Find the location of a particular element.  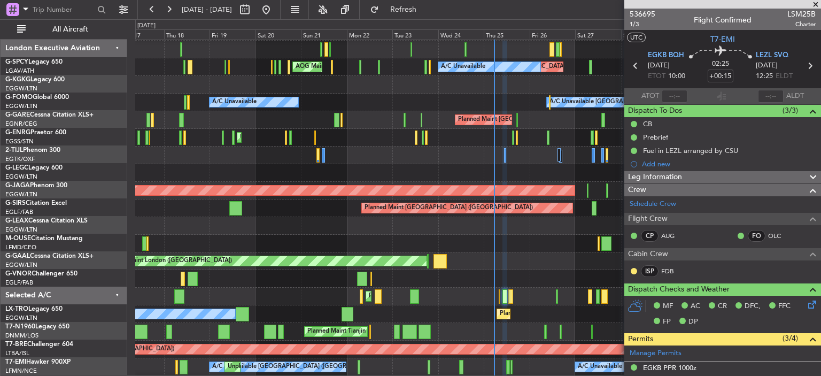

span: 536695 is located at coordinates (642, 14).